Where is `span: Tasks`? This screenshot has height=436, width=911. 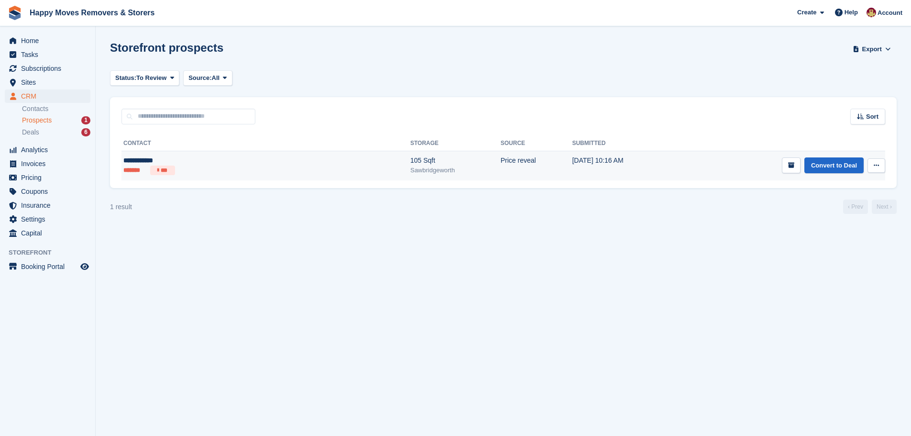
span: Tasks is located at coordinates (50, 55).